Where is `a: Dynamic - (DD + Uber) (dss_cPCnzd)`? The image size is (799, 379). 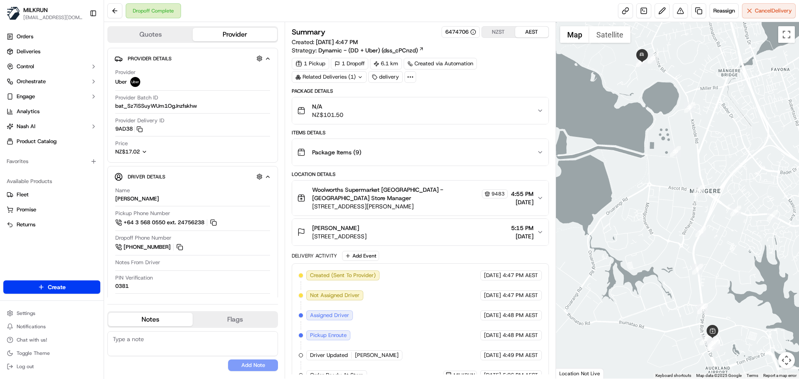 a: Dynamic - (DD + Uber) (dss_cPCnzd) is located at coordinates (371, 50).